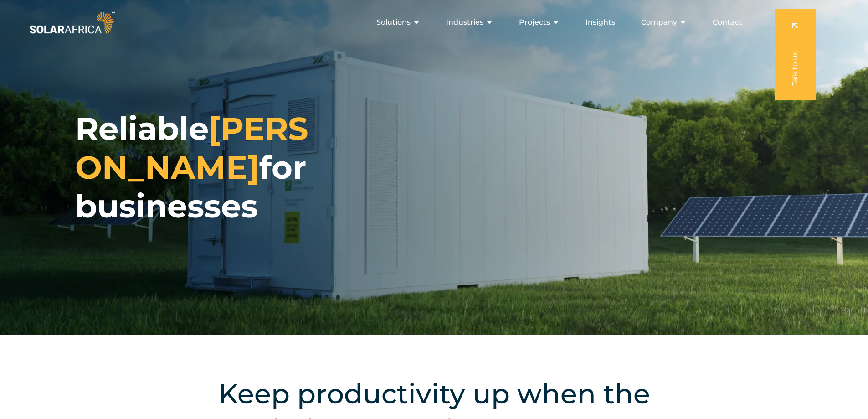  What do you see at coordinates (433, 23) in the screenshot?
I see `nav: Menu` at bounding box center [433, 23].